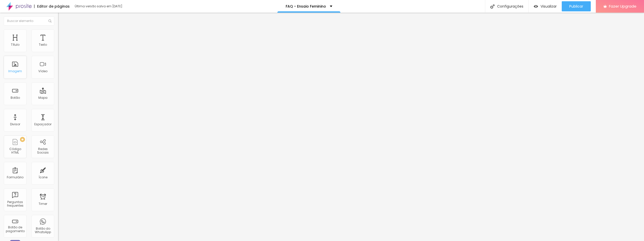 This screenshot has height=241, width=644. I want to click on span: Fazer Upgrade, so click(623, 6).